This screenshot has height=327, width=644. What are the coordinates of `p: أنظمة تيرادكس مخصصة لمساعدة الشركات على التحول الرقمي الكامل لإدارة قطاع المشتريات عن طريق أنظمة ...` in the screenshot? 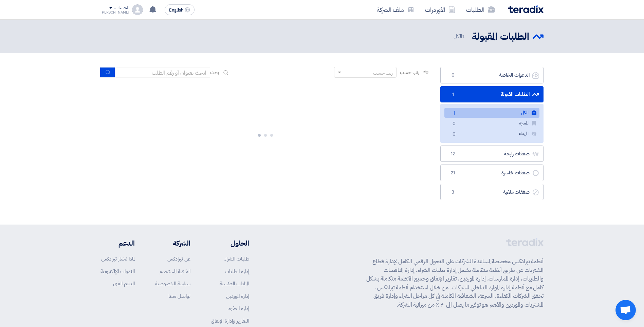 It's located at (455, 283).